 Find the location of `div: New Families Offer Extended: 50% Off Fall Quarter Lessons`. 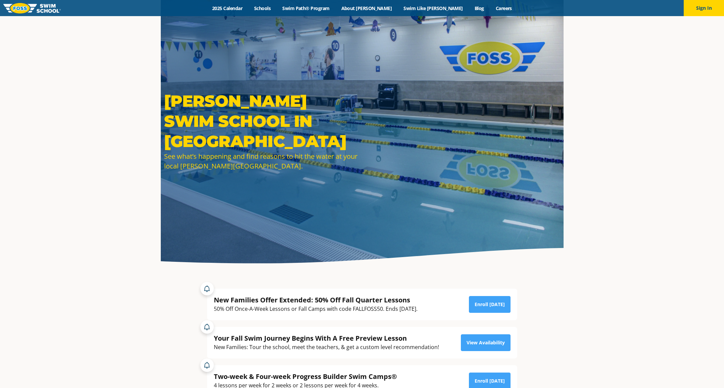

div: New Families Offer Extended: 50% Off Fall Quarter Lessons is located at coordinates (315, 300).